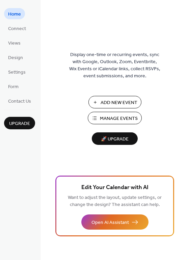 The width and height of the screenshot is (189, 260). What do you see at coordinates (115, 102) in the screenshot?
I see `button: Add New Event` at bounding box center [115, 102].